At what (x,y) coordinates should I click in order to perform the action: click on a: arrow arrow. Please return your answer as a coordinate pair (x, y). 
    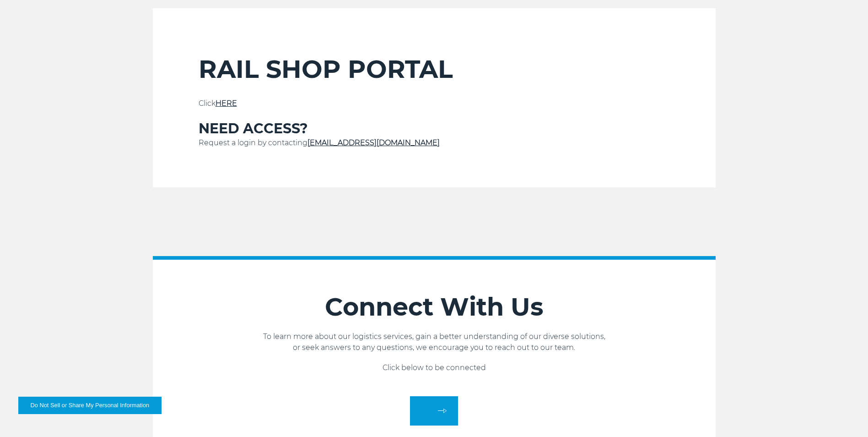
    Looking at the image, I should click on (434, 411).